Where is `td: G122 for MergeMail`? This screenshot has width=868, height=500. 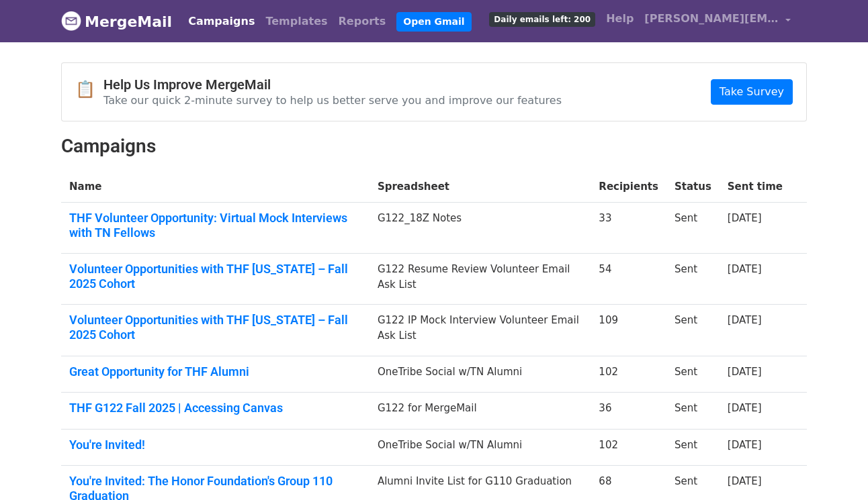 td: G122 for MergeMail is located at coordinates (480, 411).